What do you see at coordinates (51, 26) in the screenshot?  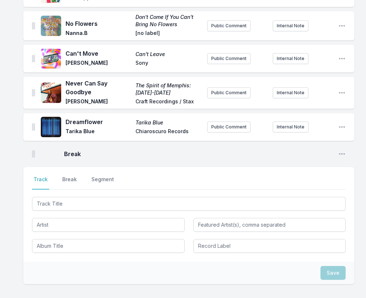 I see `img: Don't Come If You Can't Bring No Flowers` at bounding box center [51, 26].